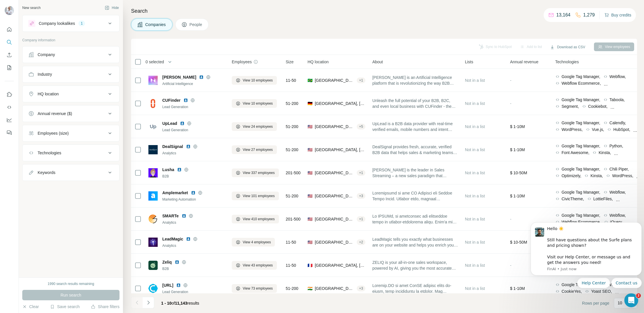 Image resolution: width=644 pixels, height=313 pixels. I want to click on span: of, so click(173, 303).